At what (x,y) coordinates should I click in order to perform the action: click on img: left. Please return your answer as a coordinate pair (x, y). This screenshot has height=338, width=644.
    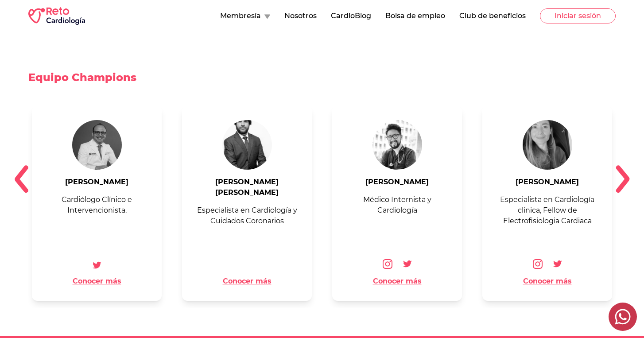
    Looking at the image, I should click on (21, 179).